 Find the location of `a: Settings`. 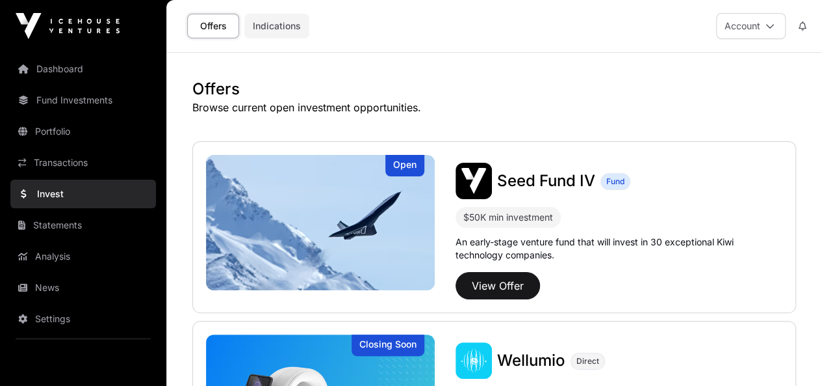

a: Settings is located at coordinates (83, 319).